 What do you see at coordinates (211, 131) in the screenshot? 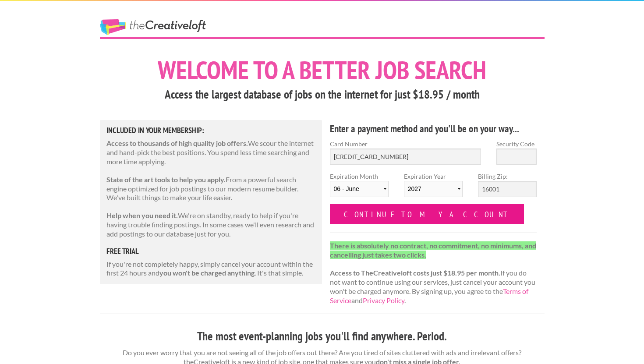
I see `h5: Included in Your Membership:` at bounding box center [211, 131].